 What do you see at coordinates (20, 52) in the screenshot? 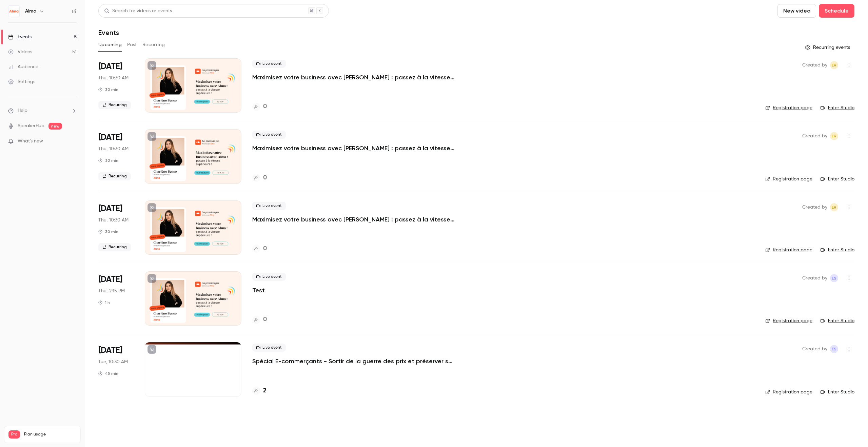
I see `div: Videos` at bounding box center [20, 52].